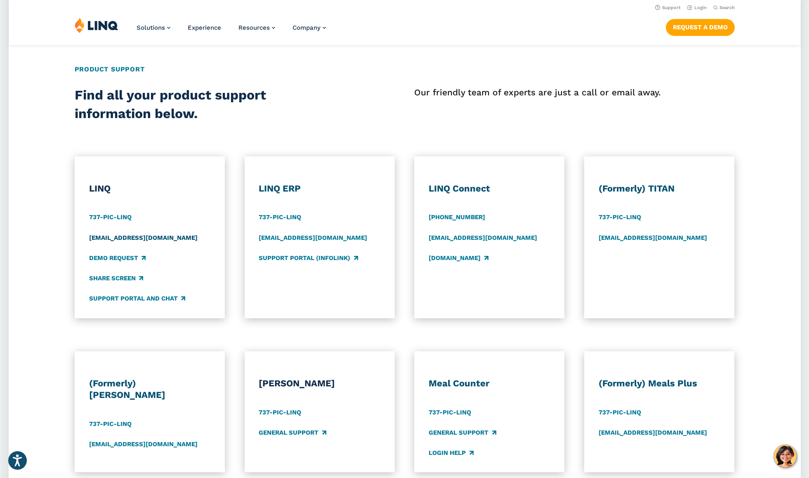 This screenshot has width=809, height=478. What do you see at coordinates (700, 27) in the screenshot?
I see `a: Request a Demo` at bounding box center [700, 27].